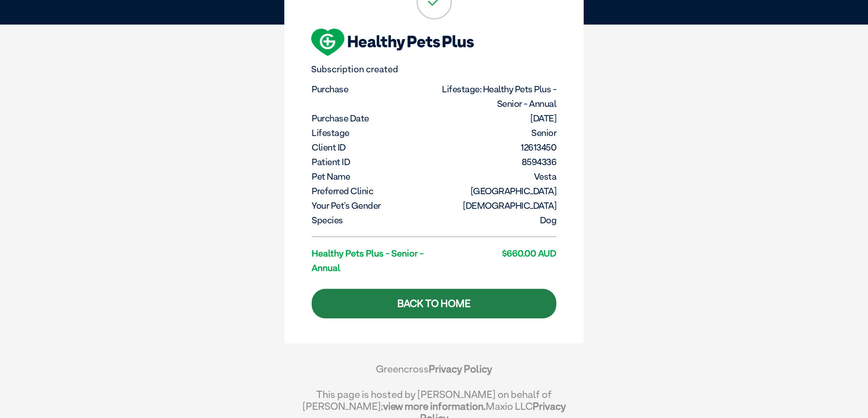 Image resolution: width=868 pixels, height=418 pixels. What do you see at coordinates (496, 254) in the screenshot?
I see `dd: $660.00 AUD` at bounding box center [496, 254].